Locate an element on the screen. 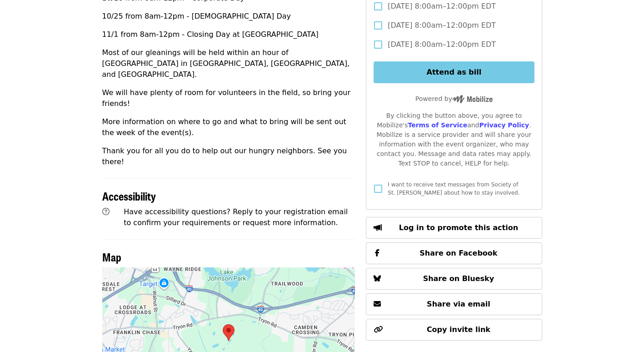  a: Privacy Policy is located at coordinates (504, 125).